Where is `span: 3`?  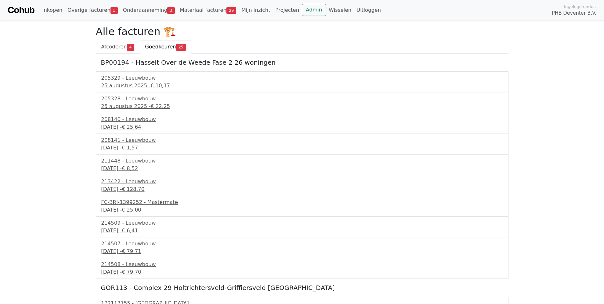
span: 3 is located at coordinates (171, 11).